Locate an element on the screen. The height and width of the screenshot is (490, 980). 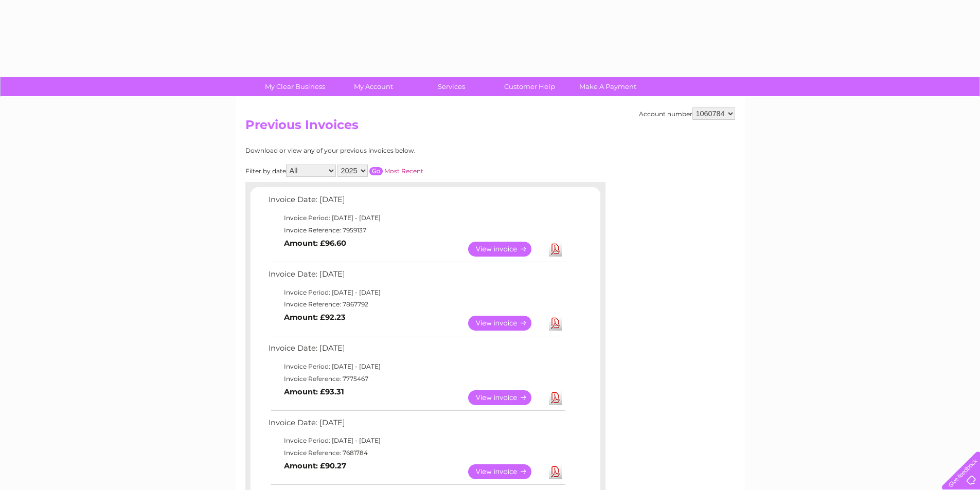
a: Customer Help is located at coordinates (529, 87).